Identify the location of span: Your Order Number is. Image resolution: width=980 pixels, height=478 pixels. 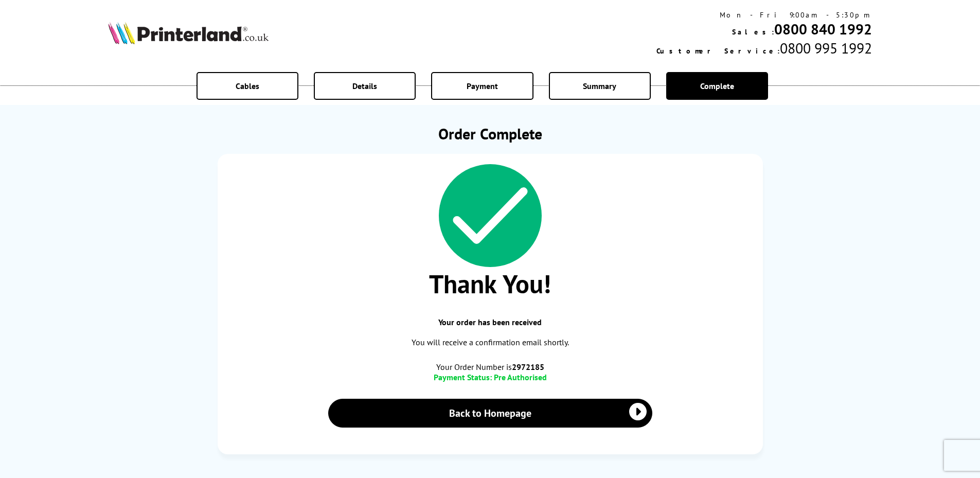
(490, 367).